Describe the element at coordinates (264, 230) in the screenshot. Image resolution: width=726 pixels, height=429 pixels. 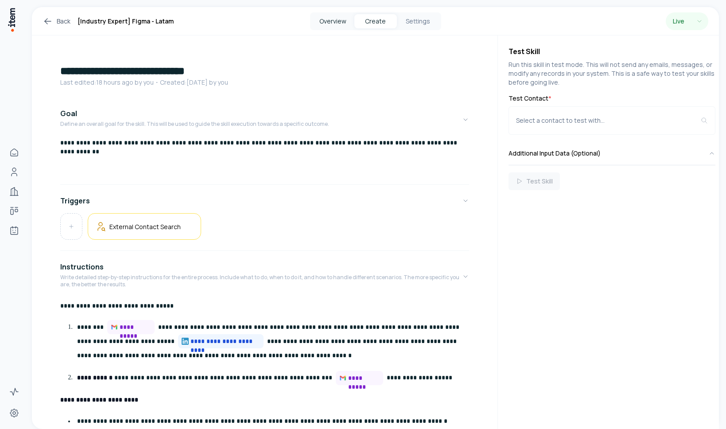
I see `div: Triggers` at that location.